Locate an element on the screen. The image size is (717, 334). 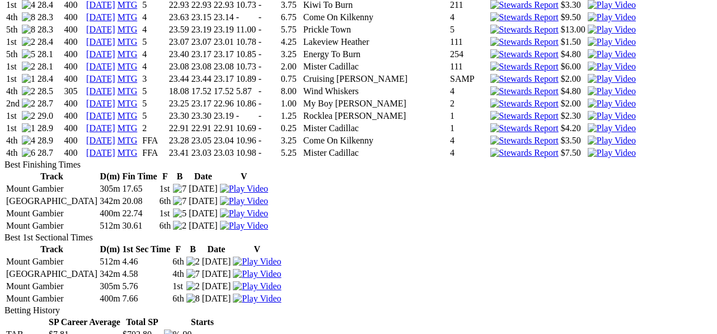
td: 1 is located at coordinates (469, 128).